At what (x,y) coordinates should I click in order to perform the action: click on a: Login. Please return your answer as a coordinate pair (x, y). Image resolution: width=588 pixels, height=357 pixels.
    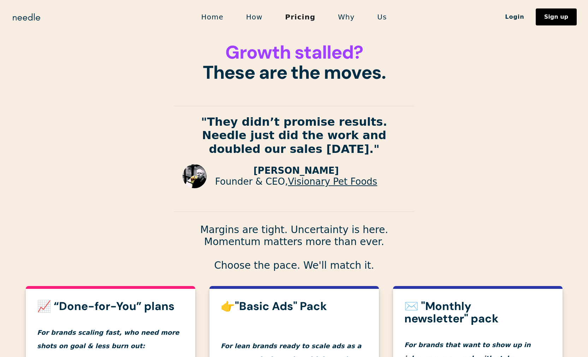
    Looking at the image, I should click on (515, 17).